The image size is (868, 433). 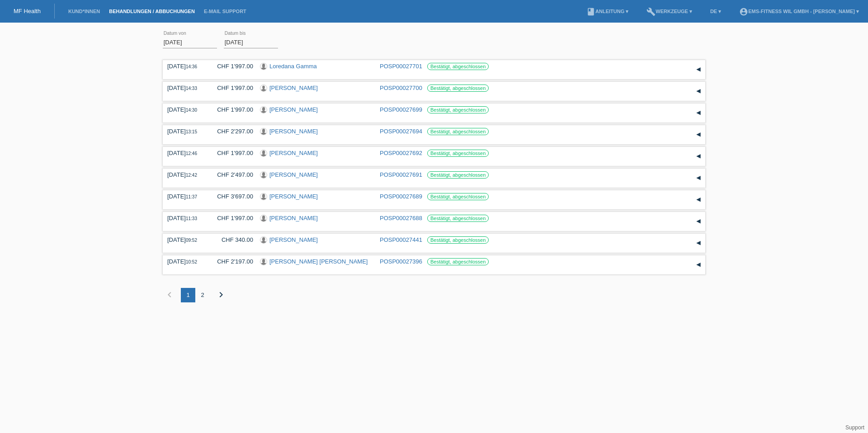 I want to click on a: DE ▾, so click(x=716, y=11).